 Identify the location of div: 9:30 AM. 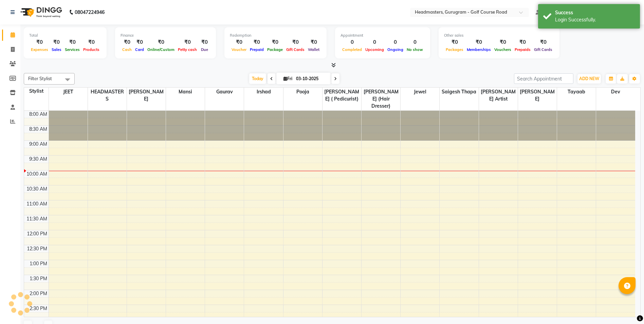
(38, 159).